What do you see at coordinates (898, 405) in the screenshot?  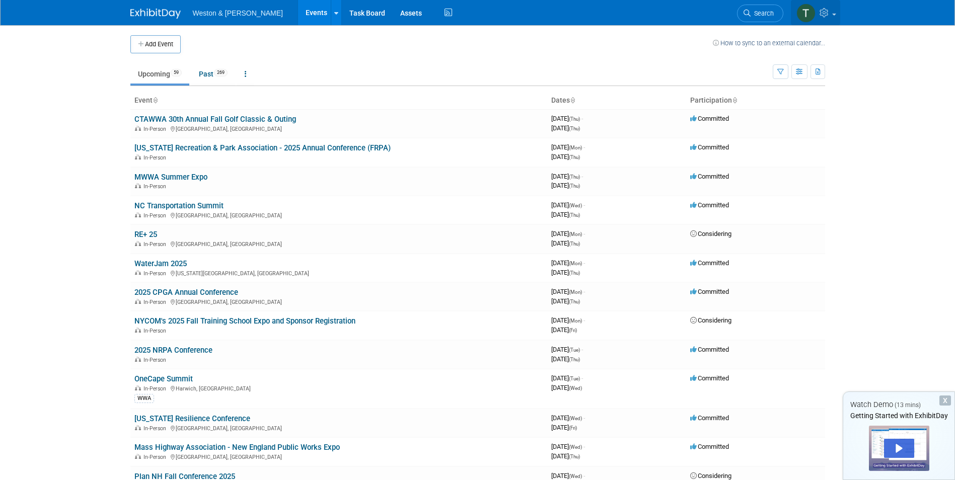 I see `div: Watch Demo` at bounding box center [898, 405].